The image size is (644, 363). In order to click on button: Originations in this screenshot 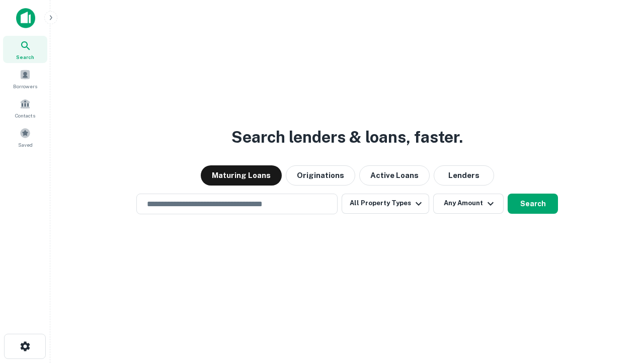, I will do `click(321, 175)`.